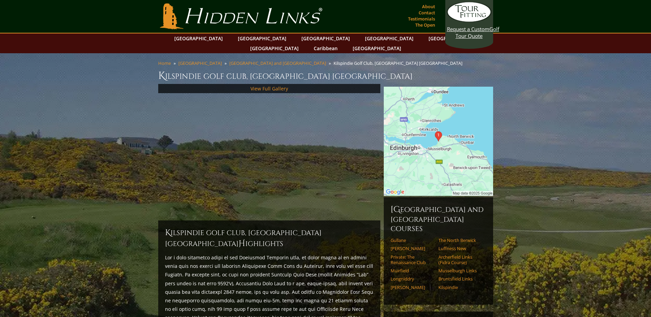 The width and height of the screenshot is (651, 317). What do you see at coordinates (412, 240) in the screenshot?
I see `a: Gullane` at bounding box center [412, 240].